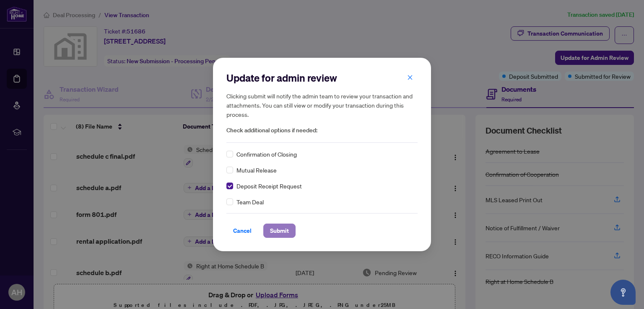  I want to click on span: Team Deal, so click(250, 202).